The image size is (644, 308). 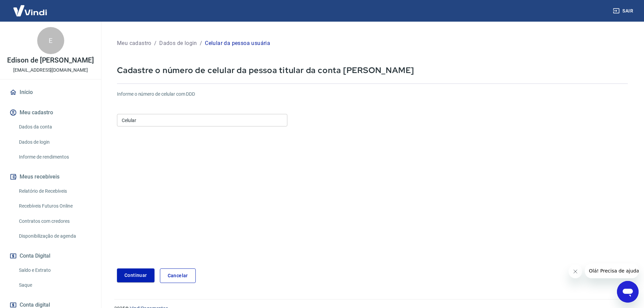 What do you see at coordinates (623, 11) in the screenshot?
I see `button: Sair` at bounding box center [623, 11].